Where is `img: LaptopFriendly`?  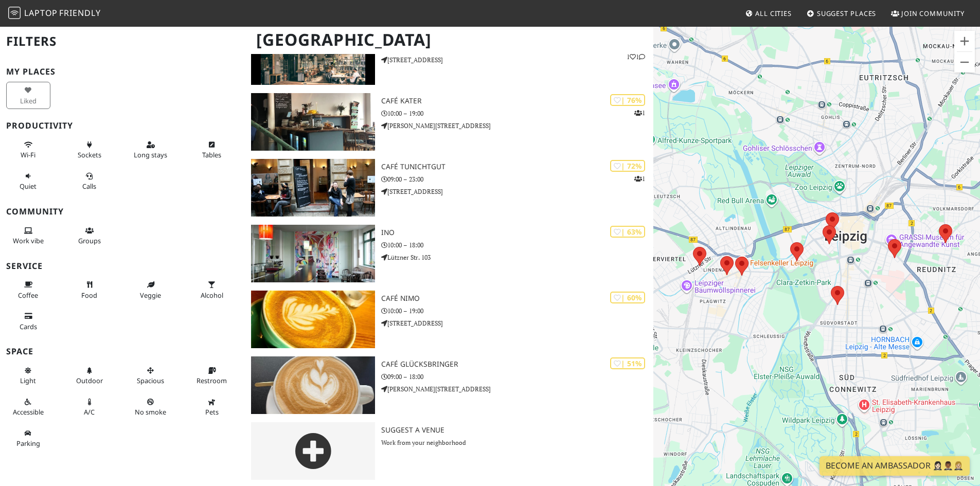 img: LaptopFriendly is located at coordinates (15, 13).